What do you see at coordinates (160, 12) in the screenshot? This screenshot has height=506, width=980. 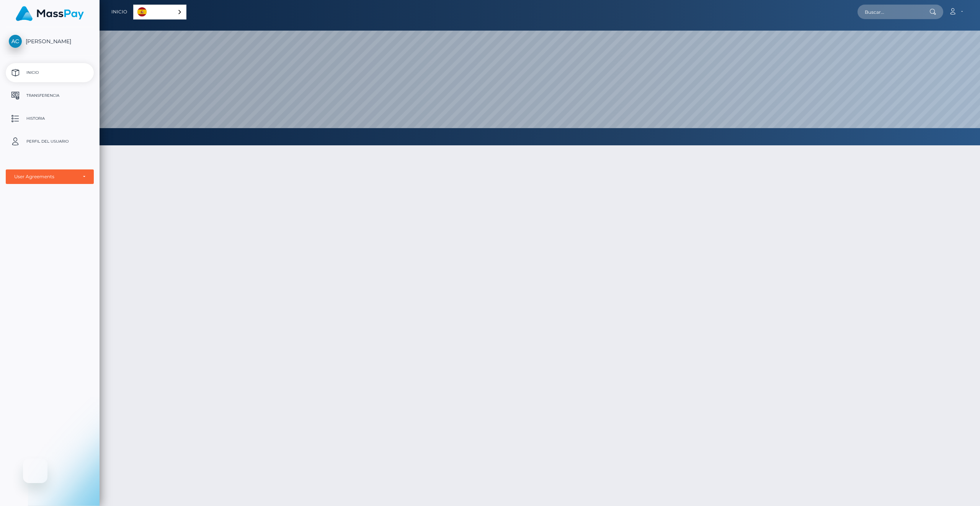 I see `a: Español` at bounding box center [160, 12].